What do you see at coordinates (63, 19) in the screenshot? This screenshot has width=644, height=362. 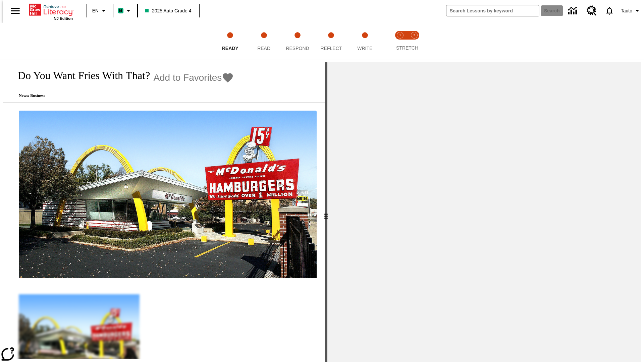 I see `span: NJ Edition` at bounding box center [63, 19].